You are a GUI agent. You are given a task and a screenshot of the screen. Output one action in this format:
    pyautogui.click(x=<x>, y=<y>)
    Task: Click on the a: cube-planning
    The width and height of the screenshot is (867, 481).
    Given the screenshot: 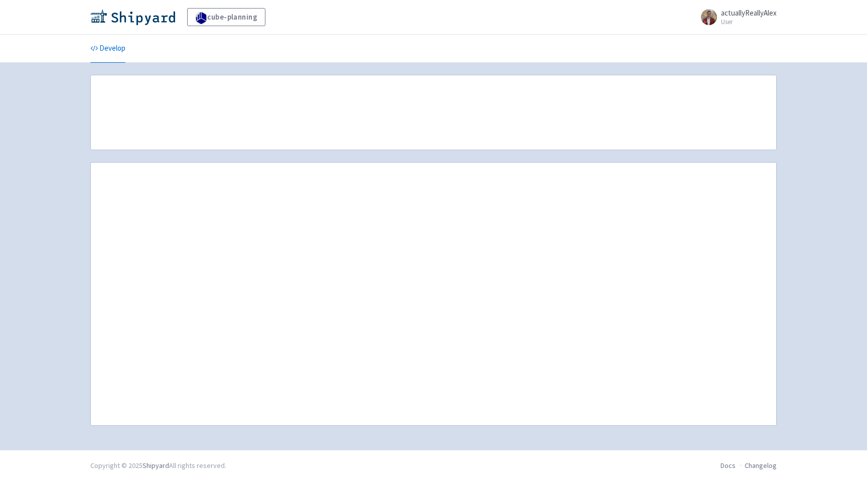 What is the action you would take?
    pyautogui.click(x=226, y=17)
    